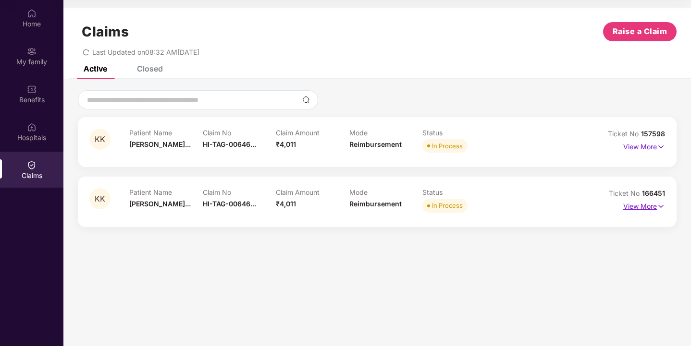 The width and height of the screenshot is (691, 346). I want to click on img: svg+xml;base64,PHN2ZyB3aWR0aD0iMjAiIGhlaWdodD0iMjAiIHZpZXdCb3g9IjAgMCAyMCAyMCIgZmlsbD0ibm9uZSIgeG..., so click(32, 51).